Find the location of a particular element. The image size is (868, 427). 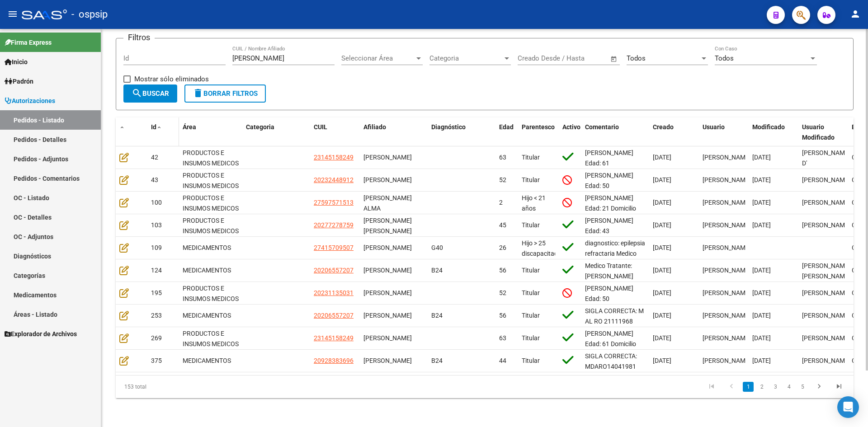

a: go to next page is located at coordinates (819, 386).